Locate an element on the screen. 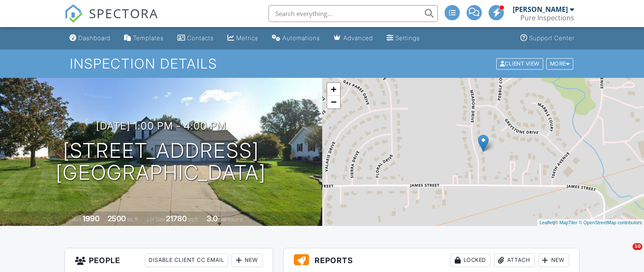 The width and height of the screenshot is (644, 272). a: Leaflet is located at coordinates (546, 222).